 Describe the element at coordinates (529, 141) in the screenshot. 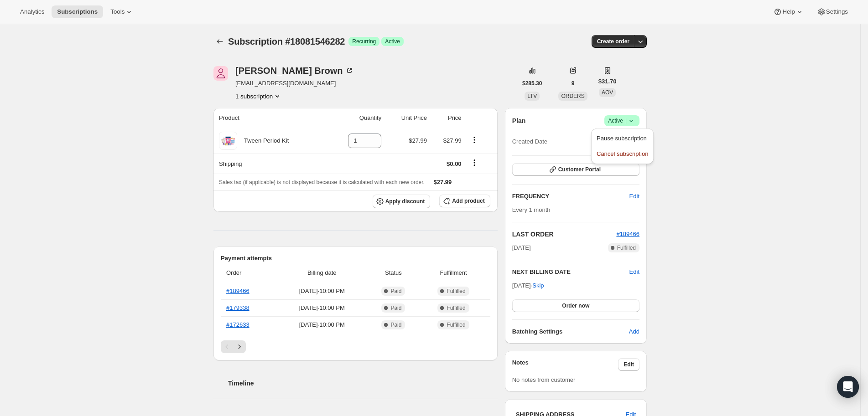

I see `span: Created Date` at that location.